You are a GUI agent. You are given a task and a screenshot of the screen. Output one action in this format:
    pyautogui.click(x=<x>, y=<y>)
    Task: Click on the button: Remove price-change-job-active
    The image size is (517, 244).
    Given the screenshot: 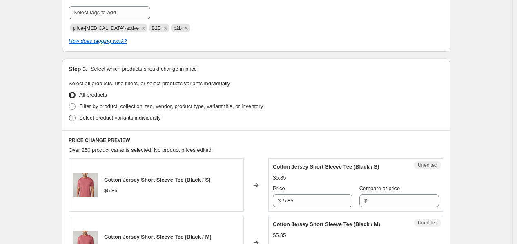 What is the action you would take?
    pyautogui.click(x=143, y=28)
    